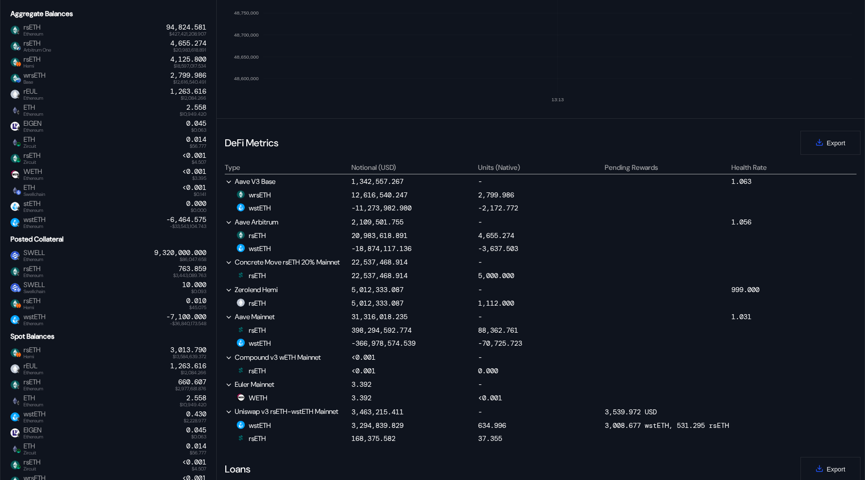 This screenshot has height=480, width=865. What do you see at coordinates (287, 222) in the screenshot?
I see `div: Aave Arbitrum` at bounding box center [287, 222].